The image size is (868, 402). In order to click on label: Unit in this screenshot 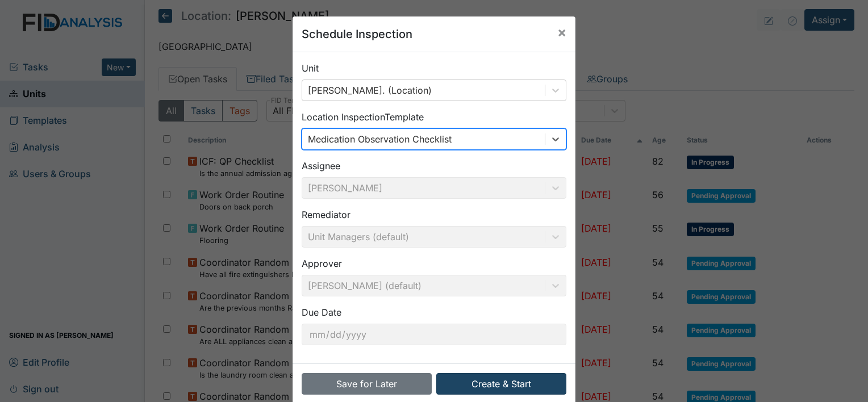, I will do `click(310, 68)`.